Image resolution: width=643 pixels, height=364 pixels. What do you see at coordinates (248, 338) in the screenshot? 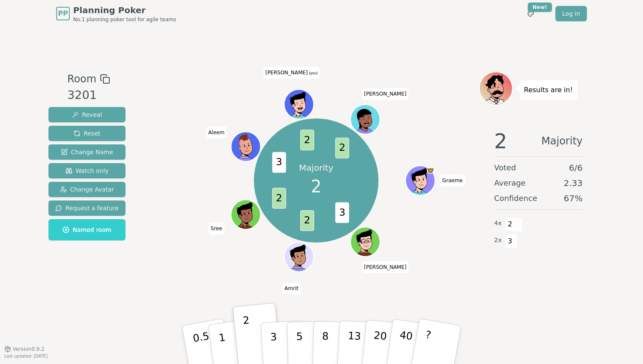
I see `p: 2` at bounding box center [248, 338].